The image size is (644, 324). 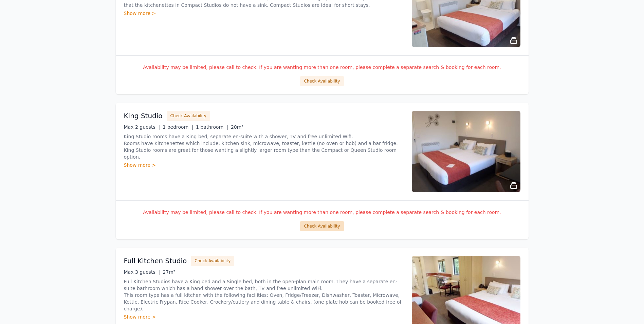 What do you see at coordinates (142, 272) in the screenshot?
I see `span: Max 3 guests |` at bounding box center [142, 272].